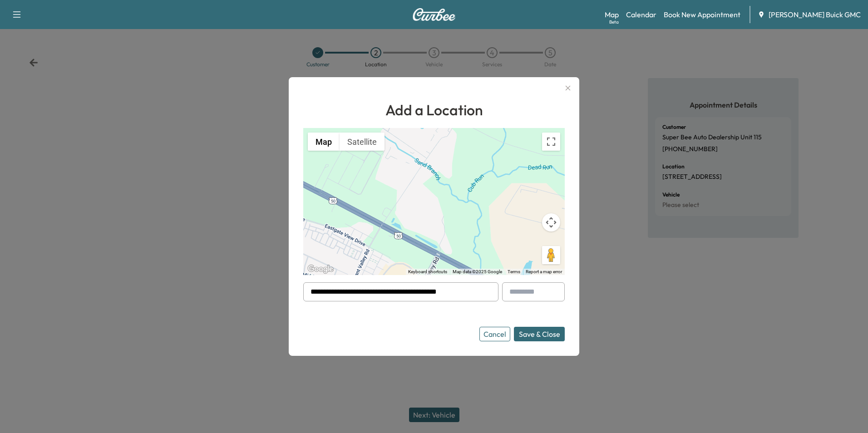 The height and width of the screenshot is (433, 868). Describe the element at coordinates (320, 269) in the screenshot. I see `img: Google` at that location.